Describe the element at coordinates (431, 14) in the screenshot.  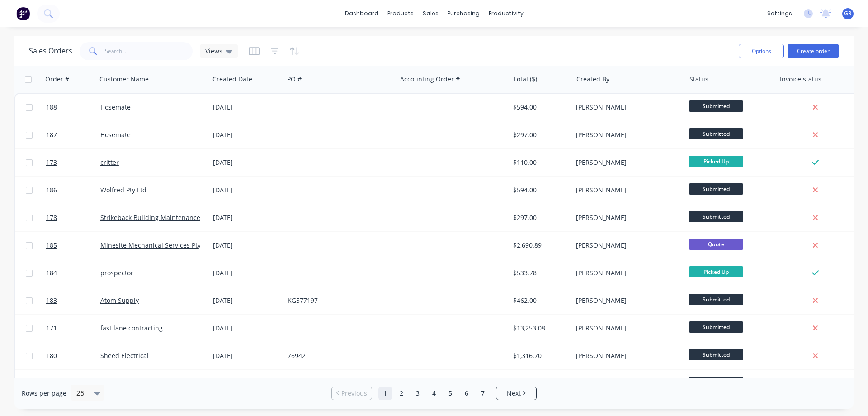
I see `div: sales` at that location.